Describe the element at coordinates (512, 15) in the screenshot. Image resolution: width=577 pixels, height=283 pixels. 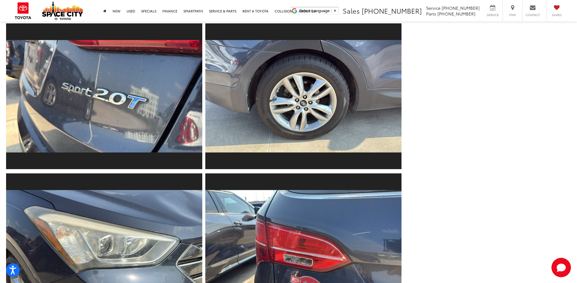
I see `span: Map` at that location.